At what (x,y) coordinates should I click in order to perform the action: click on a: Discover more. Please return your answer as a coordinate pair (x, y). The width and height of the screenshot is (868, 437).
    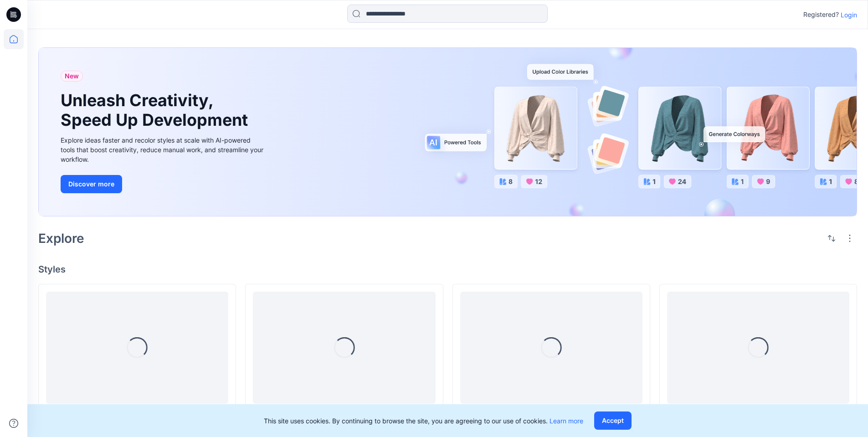
    Looking at the image, I should click on (163, 184).